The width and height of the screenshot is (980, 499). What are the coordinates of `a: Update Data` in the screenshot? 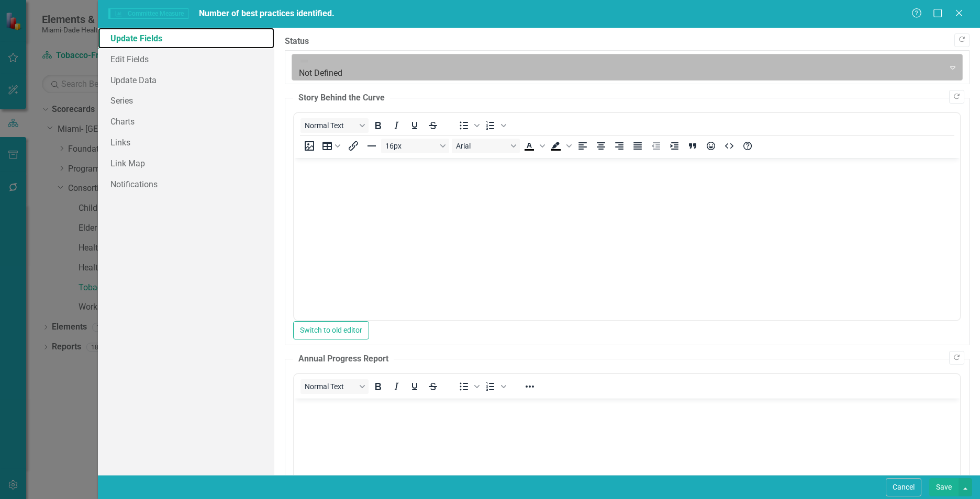 It's located at (186, 80).